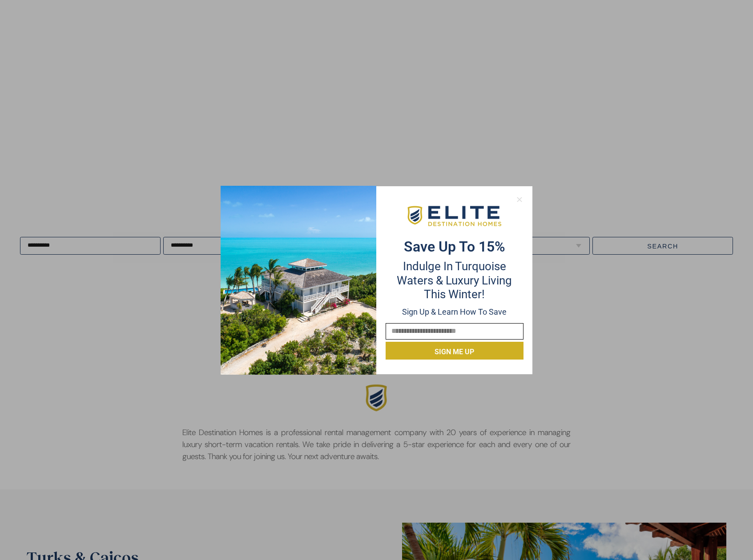 The width and height of the screenshot is (753, 560). Describe the element at coordinates (298, 280) in the screenshot. I see `img: Desktop-Opt-in-2025-01-10T154335.578.png` at that location.